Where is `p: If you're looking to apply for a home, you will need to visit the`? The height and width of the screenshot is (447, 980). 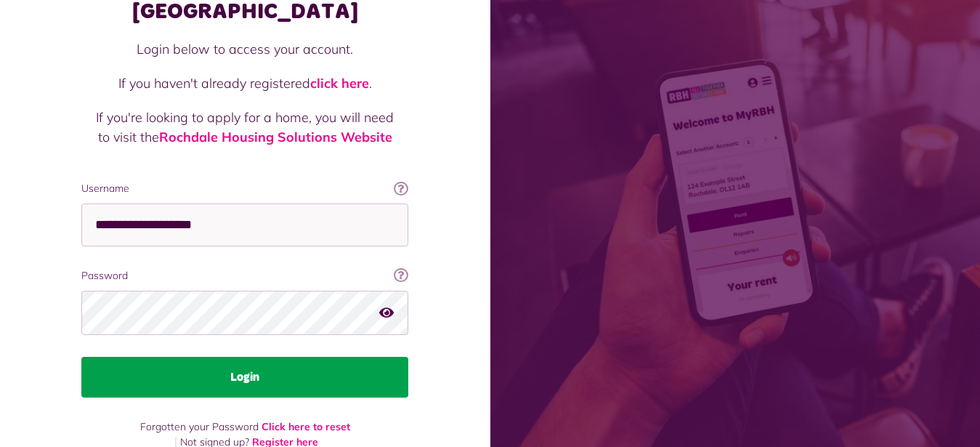 p: If you're looking to apply for a home, you will need to visit the is located at coordinates (245, 128).